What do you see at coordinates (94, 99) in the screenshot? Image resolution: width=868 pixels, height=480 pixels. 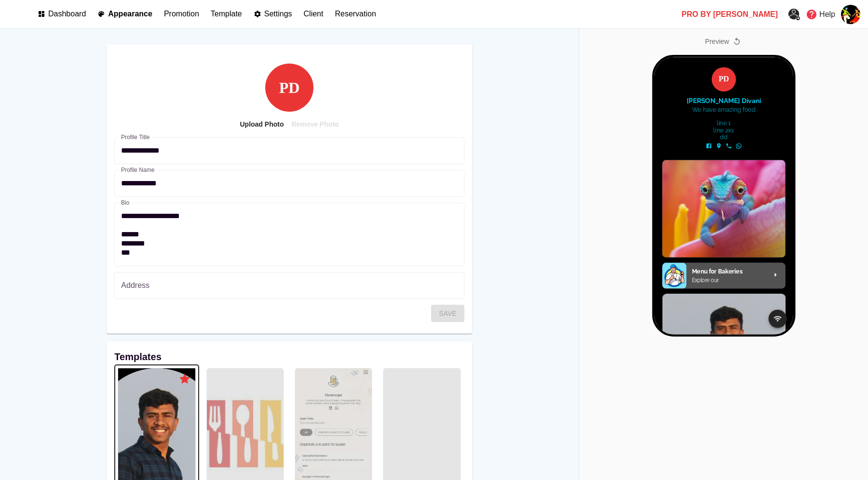 I see `a: social-link-WHATSAPP` at bounding box center [94, 99].